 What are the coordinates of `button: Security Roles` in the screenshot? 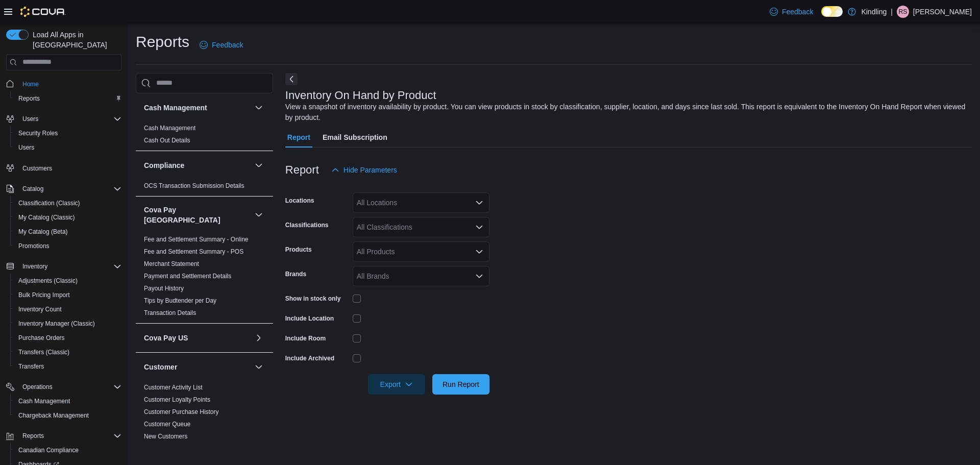 It's located at (68, 133).